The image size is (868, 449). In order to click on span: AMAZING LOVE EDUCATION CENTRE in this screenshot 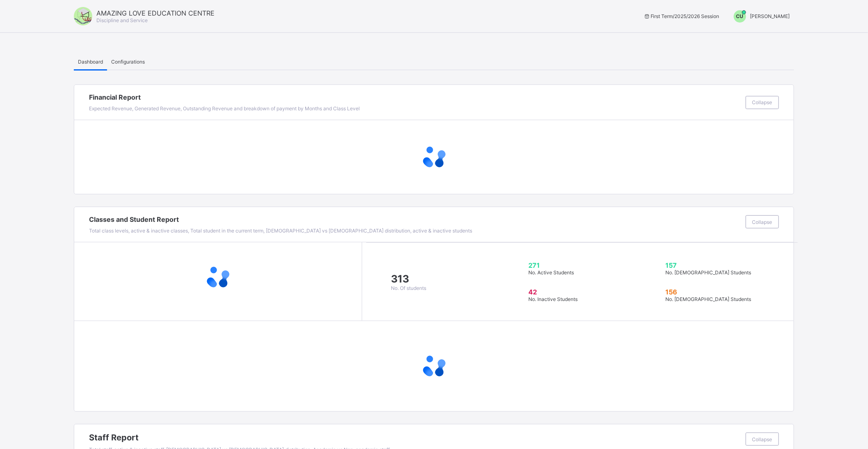, I will do `click(155, 13)`.